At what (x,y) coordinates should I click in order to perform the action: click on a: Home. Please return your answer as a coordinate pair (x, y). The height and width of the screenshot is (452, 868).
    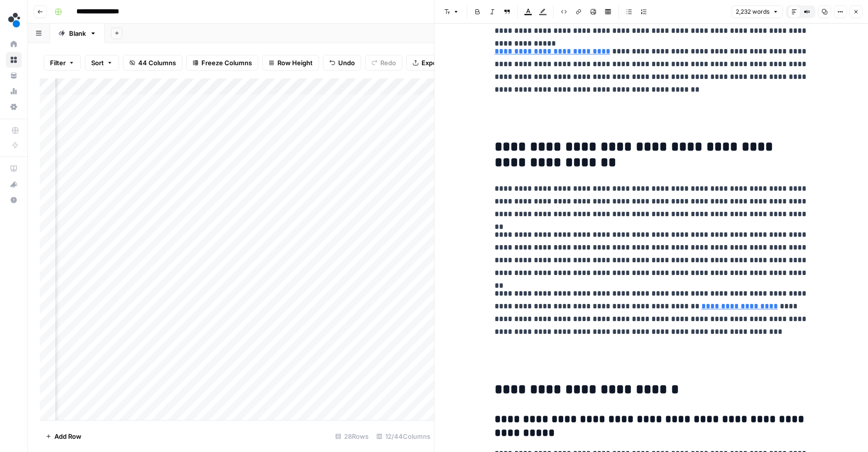
    Looking at the image, I should click on (14, 44).